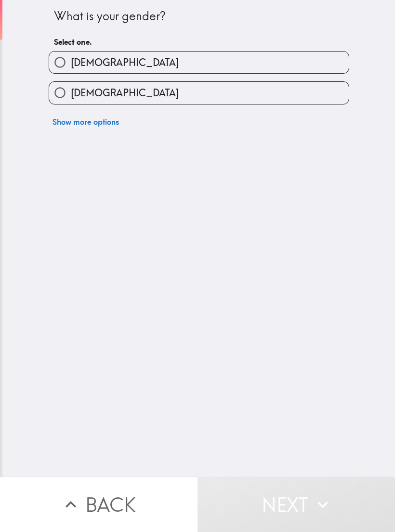 The width and height of the screenshot is (395, 532). What do you see at coordinates (199, 42) in the screenshot?
I see `h6: Select one.` at bounding box center [199, 42].